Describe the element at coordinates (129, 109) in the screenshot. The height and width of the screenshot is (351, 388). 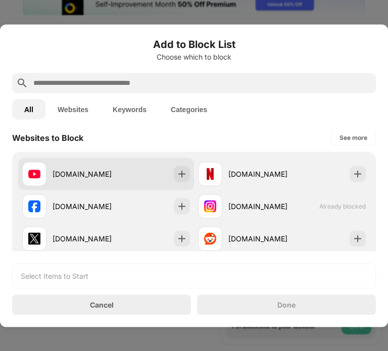
I see `button: Keywords` at that location.